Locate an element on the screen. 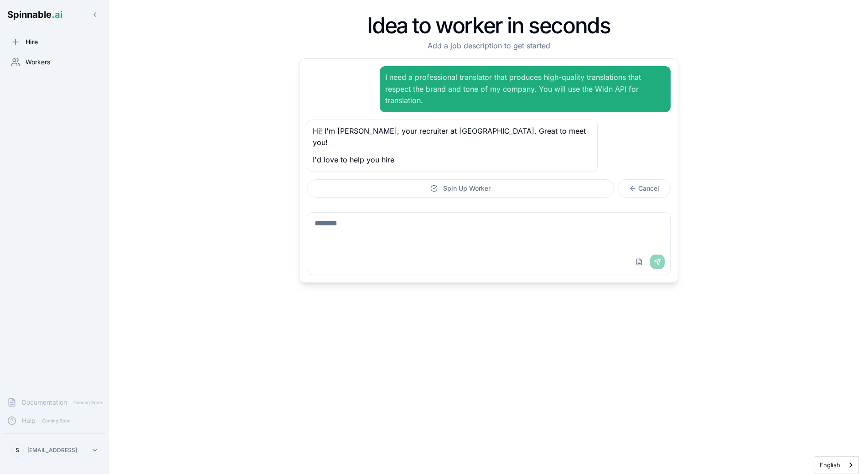  p: Add a job description to get started is located at coordinates (489, 46).